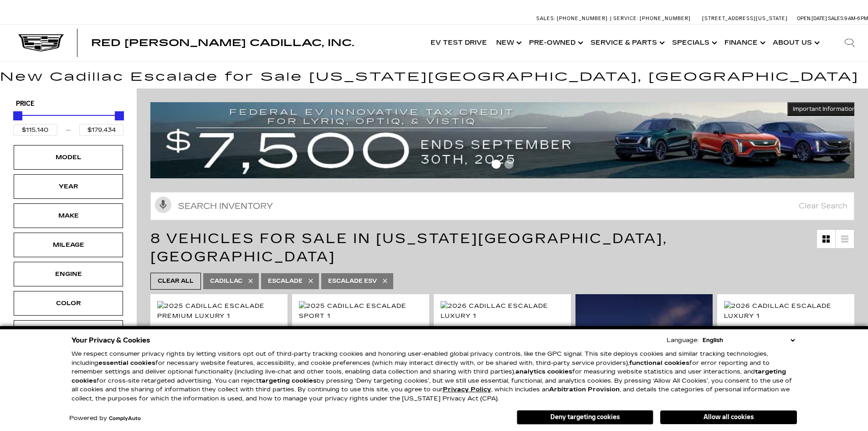 The width and height of the screenshot is (868, 431). I want to click on a: ComplyAuto, so click(125, 418).